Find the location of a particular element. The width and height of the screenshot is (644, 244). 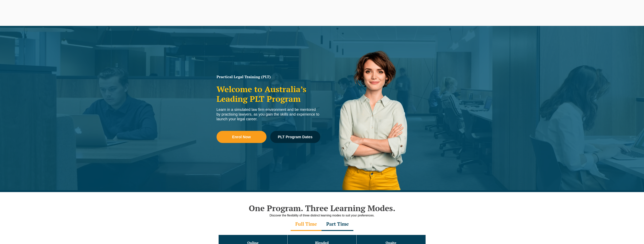

div: Learn in a simulated law firm environment and be mentored by practising lawyers, as you gain the ... is located at coordinates (269, 114).